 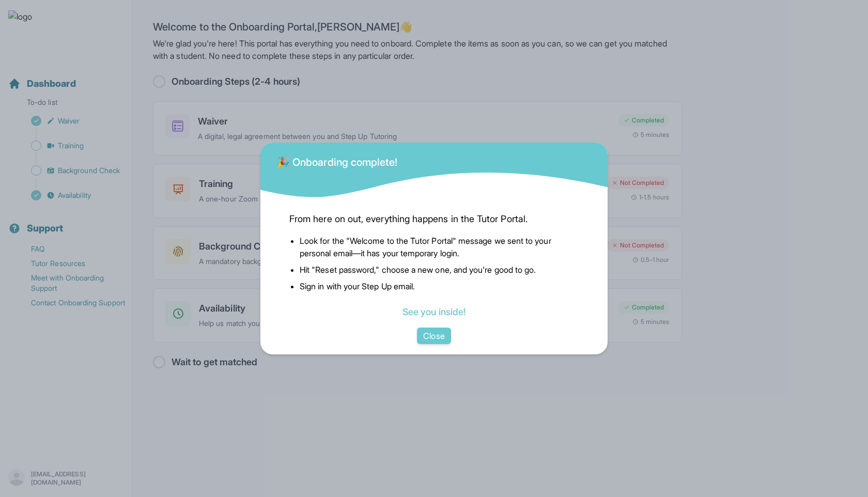 I want to click on button: Close, so click(x=434, y=336).